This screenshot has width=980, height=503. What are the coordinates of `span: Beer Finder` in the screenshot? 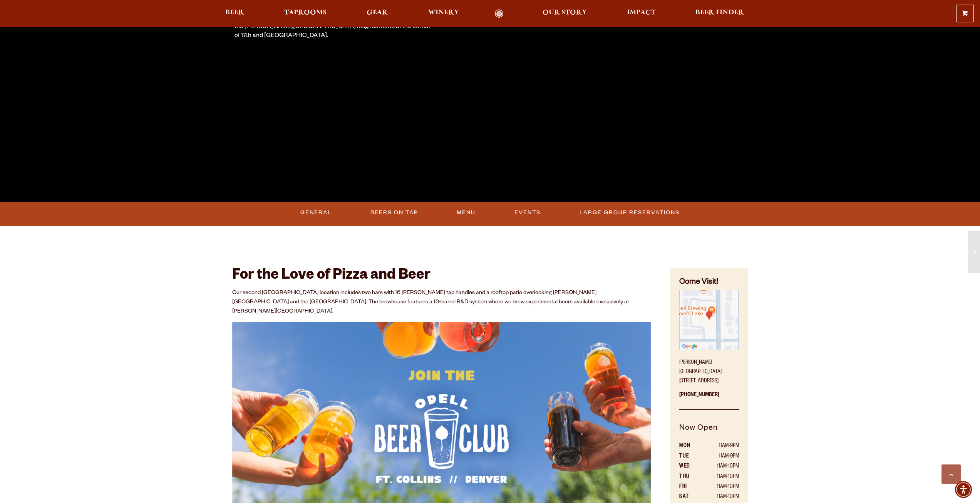 It's located at (720, 13).